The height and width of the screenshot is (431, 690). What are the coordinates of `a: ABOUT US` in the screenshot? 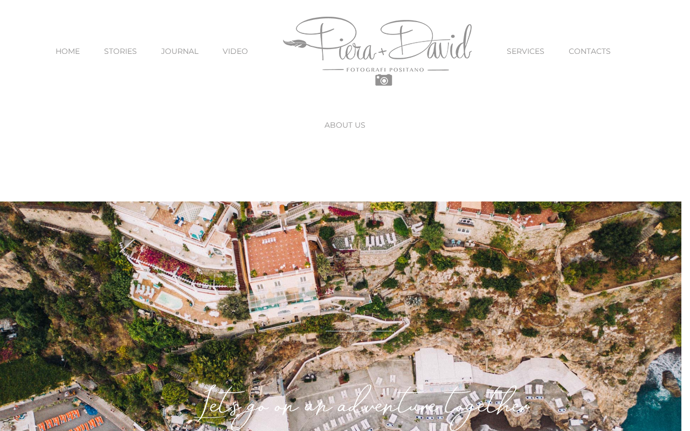 It's located at (345, 125).